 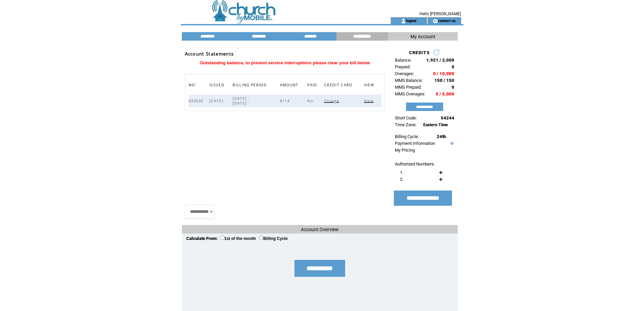 What do you see at coordinates (423, 36) in the screenshot?
I see `span: My Account` at bounding box center [423, 36].